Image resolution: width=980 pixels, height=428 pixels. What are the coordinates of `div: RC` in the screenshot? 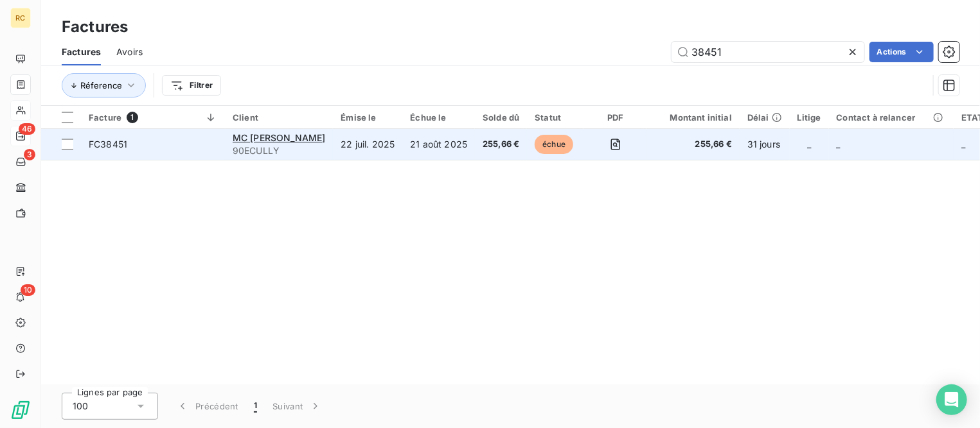 It's located at (20, 18).